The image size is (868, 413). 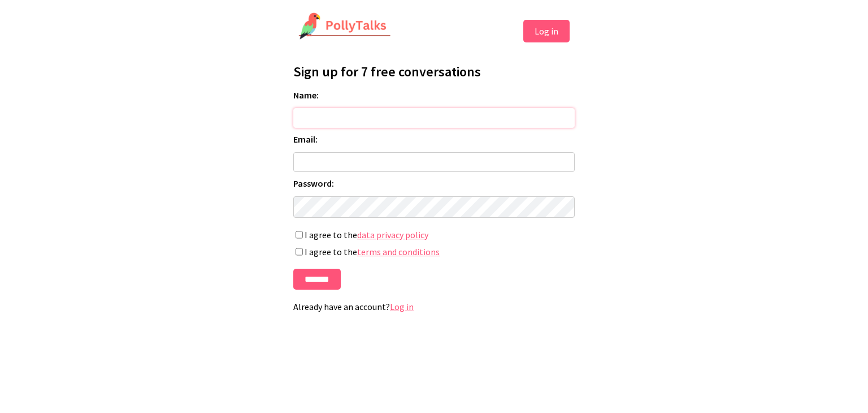 What do you see at coordinates (434, 95) in the screenshot?
I see `label: Name:` at bounding box center [434, 95].